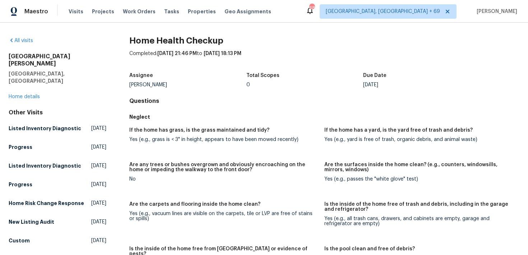 This screenshot has width=528, height=255. I want to click on div: 683, so click(312, 8).